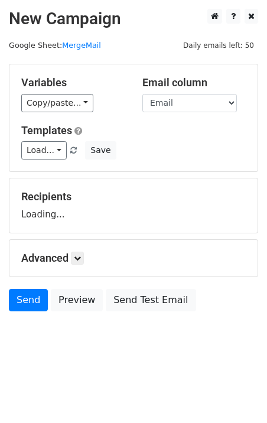 The width and height of the screenshot is (267, 423). Describe the element at coordinates (151, 300) in the screenshot. I see `a: Send Test Email` at that location.